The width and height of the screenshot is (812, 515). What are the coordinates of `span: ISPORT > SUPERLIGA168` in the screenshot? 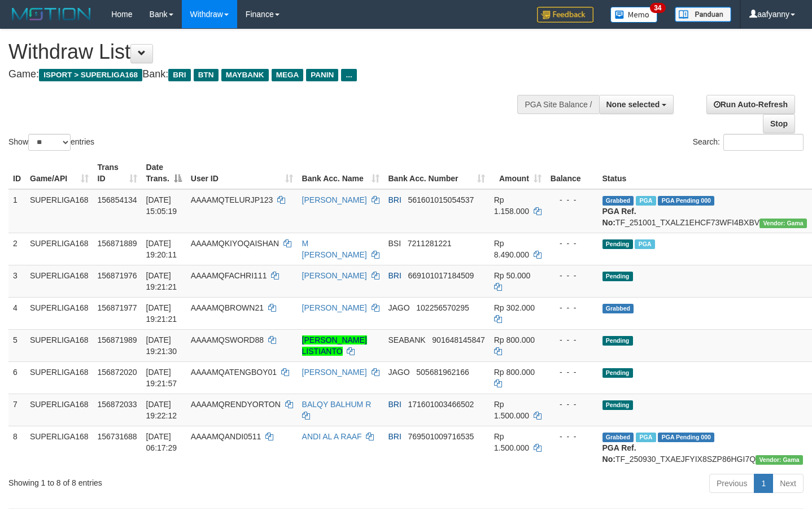 It's located at (91, 75).